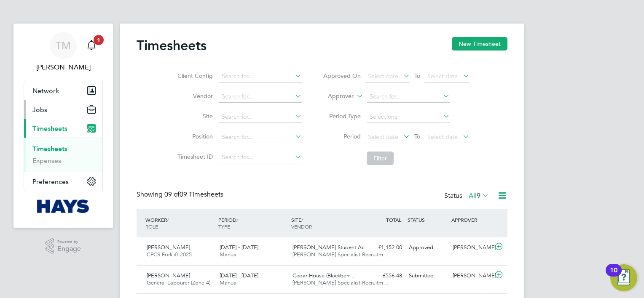 The height and width of the screenshot is (298, 644). Describe the element at coordinates (380, 158) in the screenshot. I see `button: Filter` at that location.